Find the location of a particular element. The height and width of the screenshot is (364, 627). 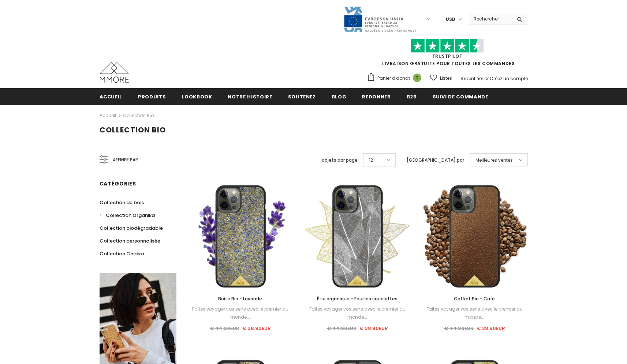

a: Collection de bois is located at coordinates (122, 202).